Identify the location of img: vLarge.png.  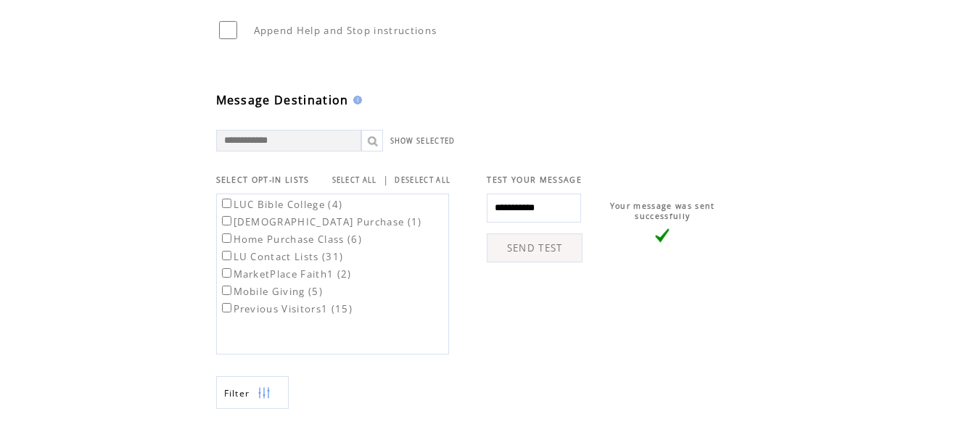
(662, 236).